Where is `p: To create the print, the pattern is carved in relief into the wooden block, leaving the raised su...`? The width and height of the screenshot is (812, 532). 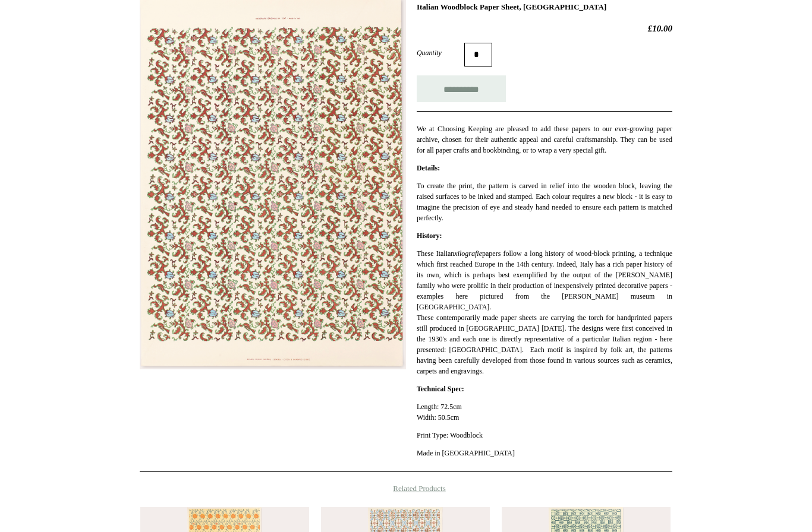 p: To create the print, the pattern is carved in relief into the wooden block, leaving the raised su... is located at coordinates (544, 202).